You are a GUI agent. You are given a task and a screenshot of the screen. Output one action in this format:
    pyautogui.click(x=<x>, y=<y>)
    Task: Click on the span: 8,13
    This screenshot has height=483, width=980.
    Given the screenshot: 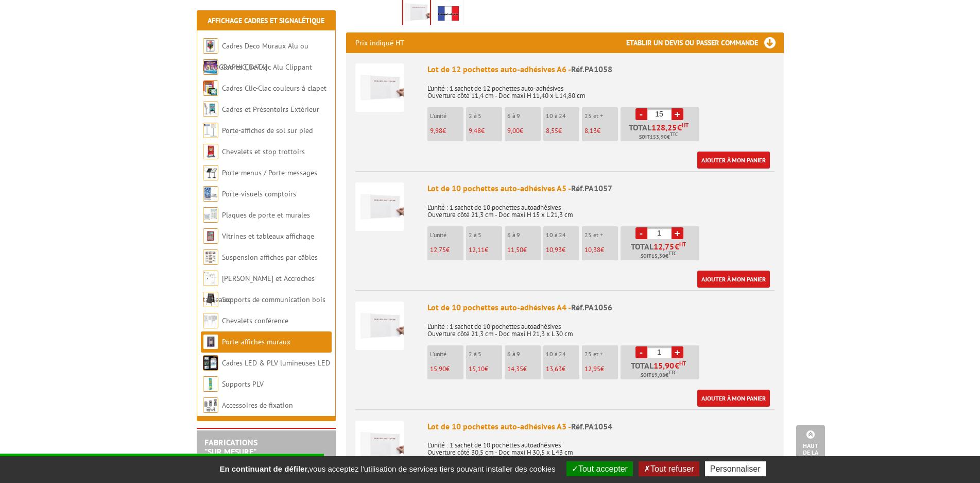 What is the action you would take?
    pyautogui.click(x=591, y=130)
    